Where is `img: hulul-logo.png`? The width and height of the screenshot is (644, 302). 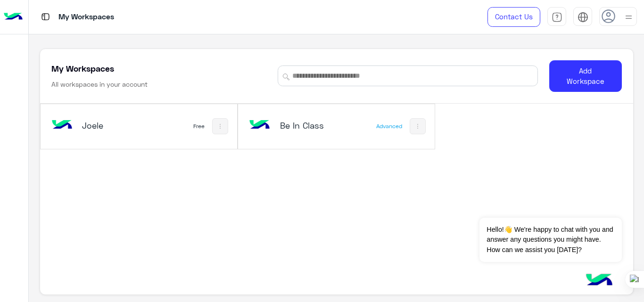
img: hulul-logo.png is located at coordinates (599, 281).